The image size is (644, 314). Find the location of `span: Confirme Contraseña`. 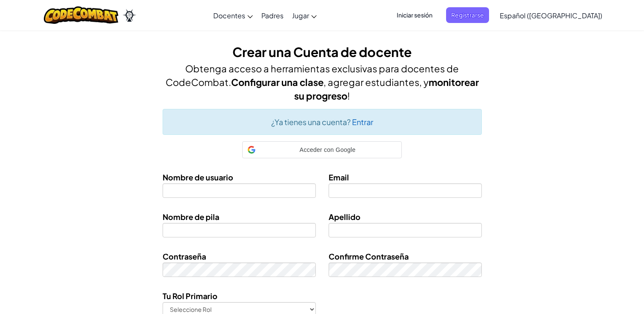

span: Confirme Contraseña is located at coordinates (369, 256).